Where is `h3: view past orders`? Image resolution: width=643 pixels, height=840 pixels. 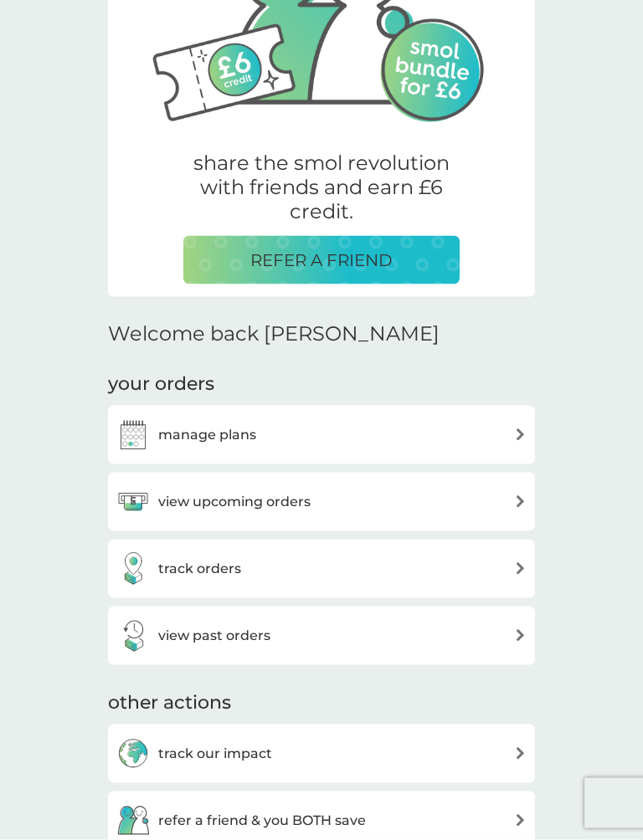
h3: view past orders is located at coordinates (215, 636).